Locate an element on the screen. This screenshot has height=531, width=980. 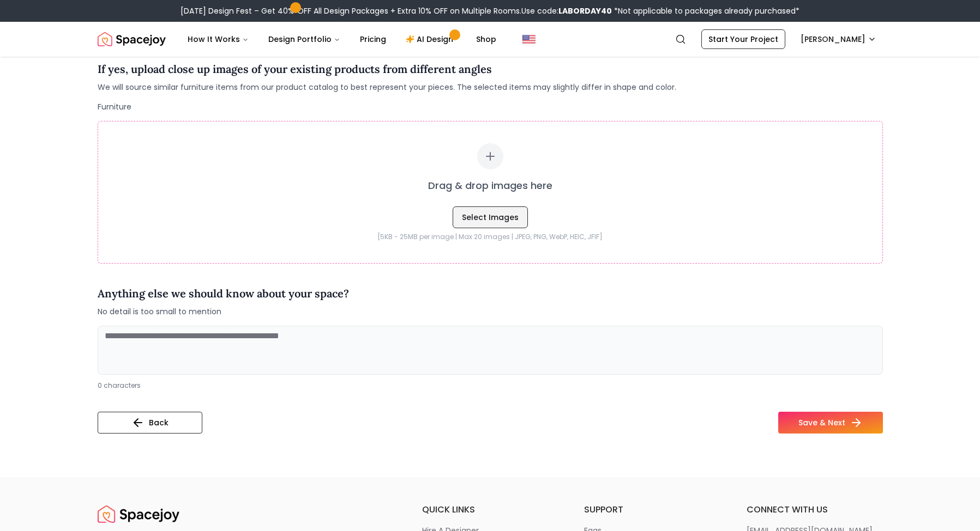
button: Save & Next is located at coordinates (830, 423).